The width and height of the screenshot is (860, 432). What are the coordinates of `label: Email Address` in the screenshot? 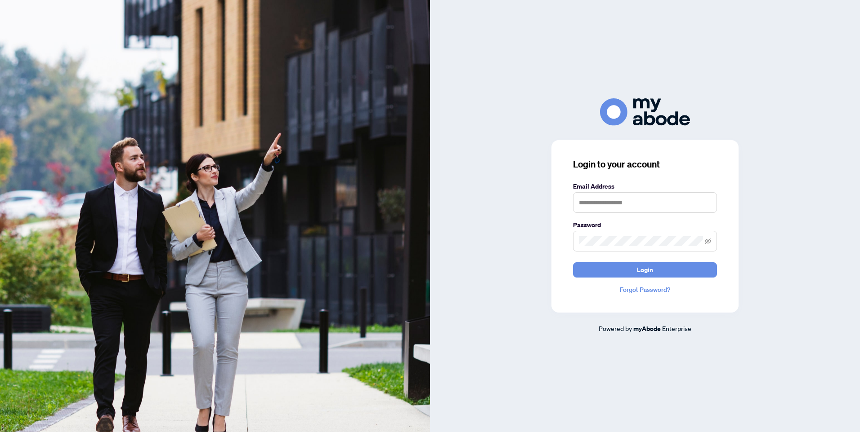 It's located at (645, 187).